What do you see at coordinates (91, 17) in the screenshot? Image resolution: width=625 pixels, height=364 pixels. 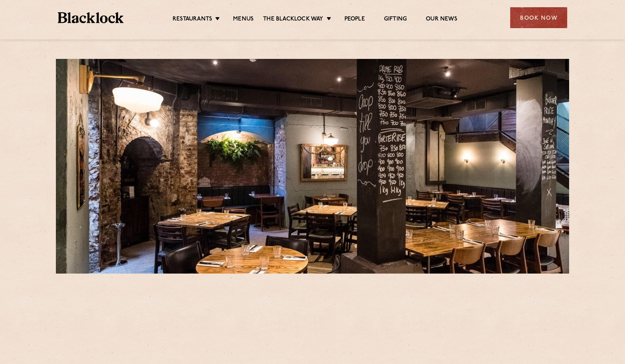 I see `img: BL_Textured_Logo-footer-cropped.svg` at bounding box center [91, 17].